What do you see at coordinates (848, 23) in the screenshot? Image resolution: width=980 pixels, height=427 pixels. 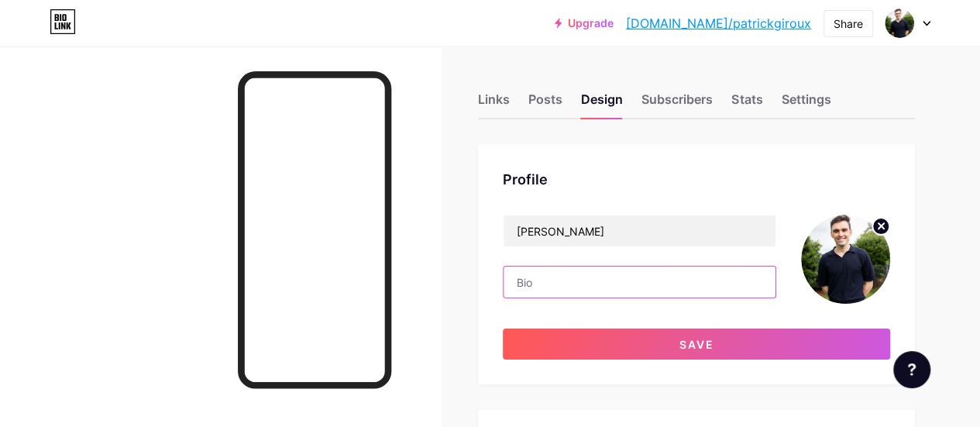 I see `div: Share` at bounding box center [848, 23].